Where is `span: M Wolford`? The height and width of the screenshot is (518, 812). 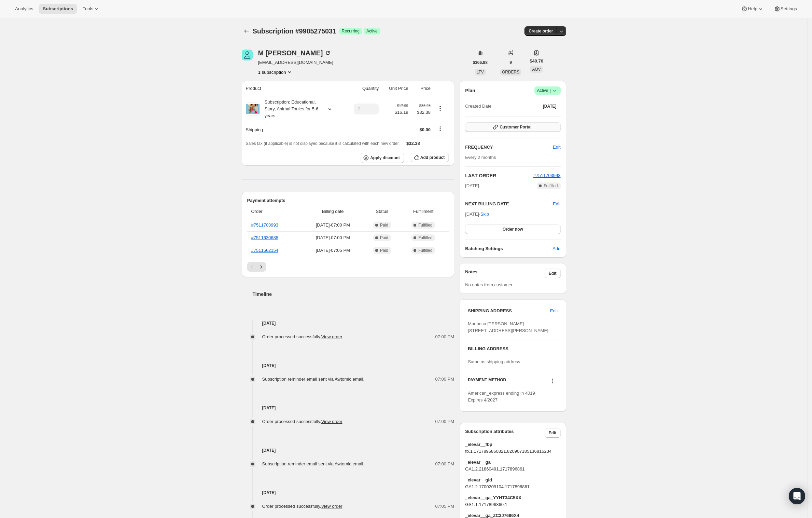 span: M Wolford is located at coordinates (247, 55).